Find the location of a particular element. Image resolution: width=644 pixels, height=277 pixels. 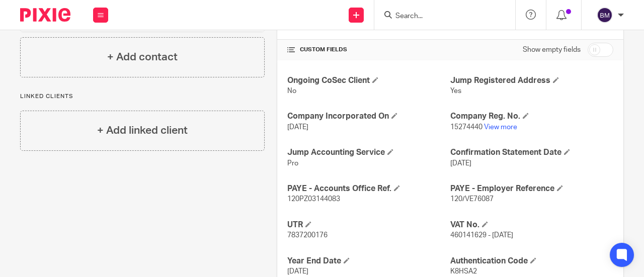

h4: PAYE - Accounts Office Ref. is located at coordinates (369, 189).